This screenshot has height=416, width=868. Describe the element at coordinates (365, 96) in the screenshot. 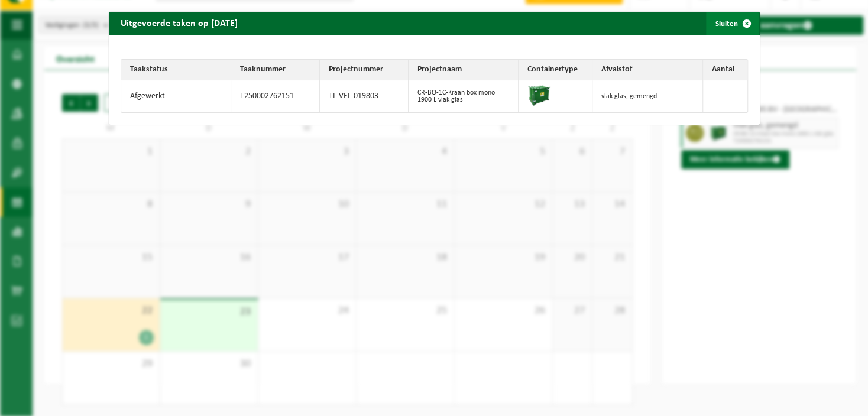

I see `td: TL-VEL-019803` at that location.